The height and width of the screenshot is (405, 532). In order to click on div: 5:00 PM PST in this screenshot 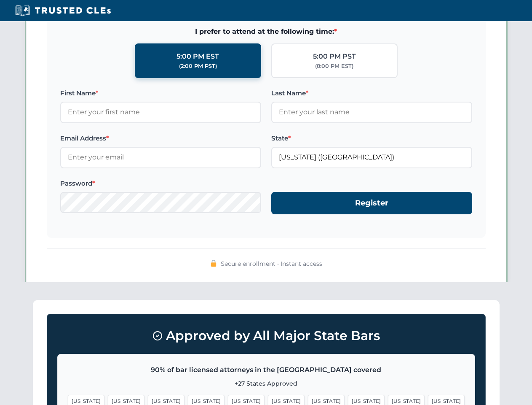, I will do `click(334, 57)`.